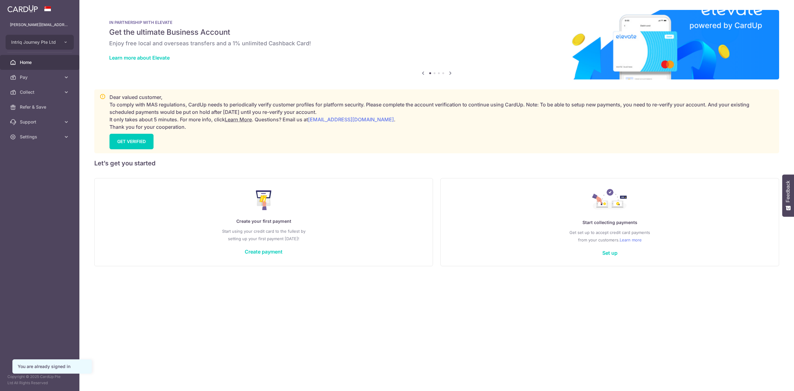 Image resolution: width=794 pixels, height=391 pixels. Describe the element at coordinates (437, 22) in the screenshot. I see `p: IN PARTNERSHIP WITH ELEVATE` at that location.